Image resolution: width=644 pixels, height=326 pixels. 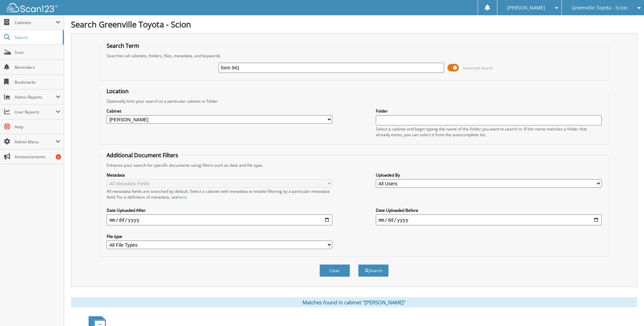 I want to click on span: Search, so click(x=37, y=38).